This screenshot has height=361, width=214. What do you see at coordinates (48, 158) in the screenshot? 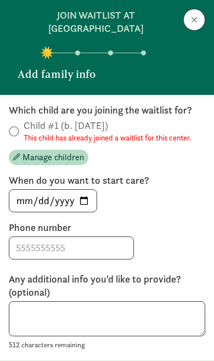
I see `button: Manage children` at bounding box center [48, 158].